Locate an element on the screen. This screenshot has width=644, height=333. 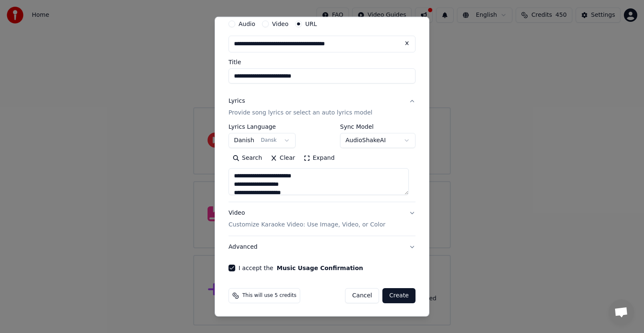
button: Expand is located at coordinates (319, 158).